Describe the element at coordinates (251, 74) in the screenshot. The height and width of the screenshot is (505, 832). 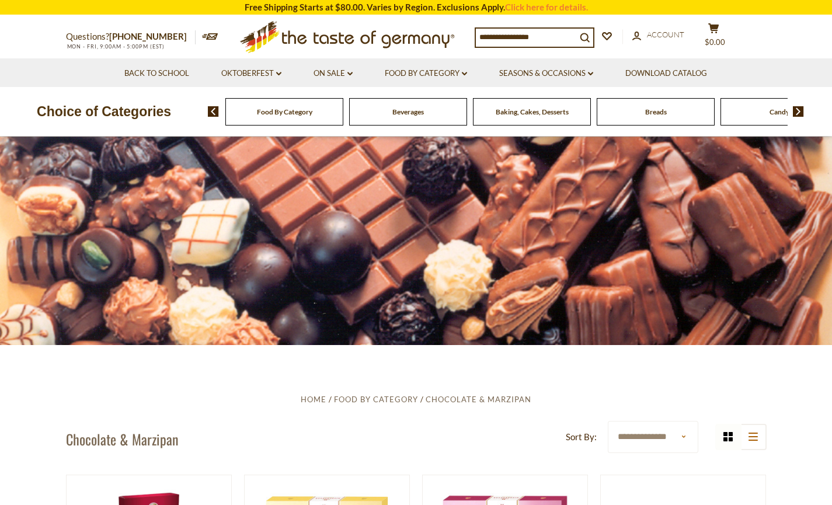
I see `a: Oktoberfest` at that location.